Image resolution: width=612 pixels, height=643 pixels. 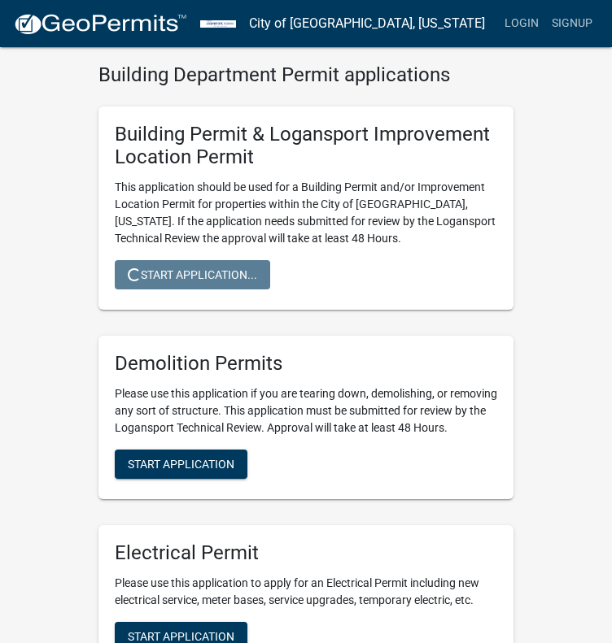 I want to click on h4: Building Department Permit applications, so click(x=306, y=75).